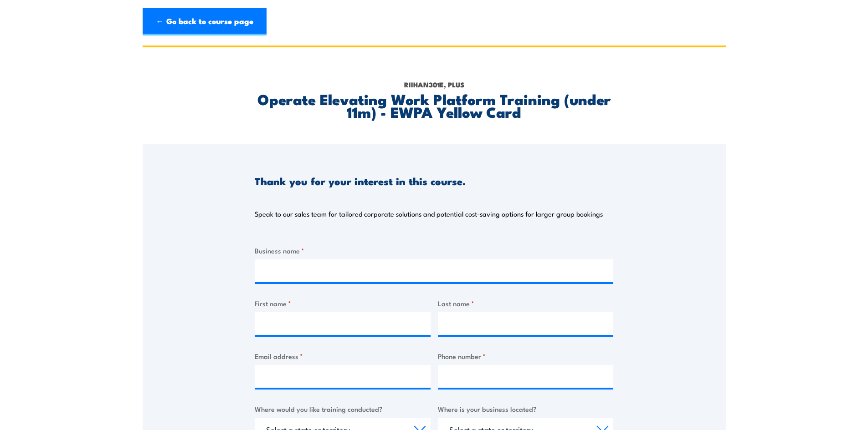  Describe the element at coordinates (343, 303) in the screenshot. I see `label: First name` at that location.